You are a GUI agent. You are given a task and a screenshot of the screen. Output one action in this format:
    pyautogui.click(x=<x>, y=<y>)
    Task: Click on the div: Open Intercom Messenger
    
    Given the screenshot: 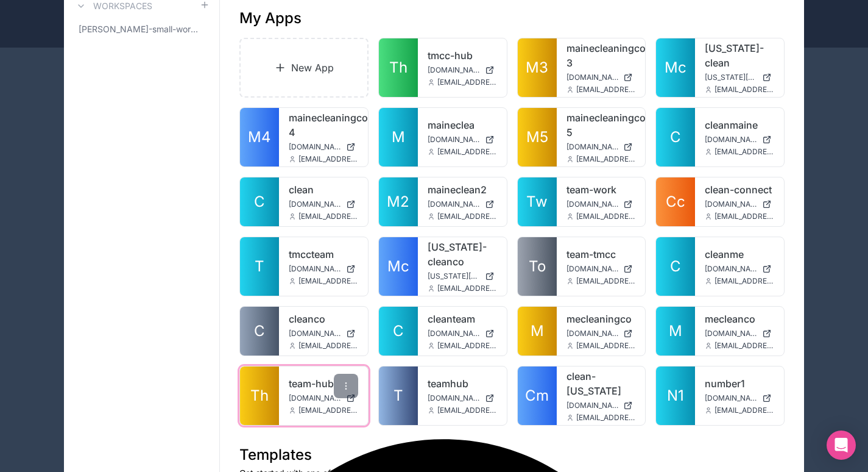 What is the action you would take?
    pyautogui.click(x=841, y=445)
    